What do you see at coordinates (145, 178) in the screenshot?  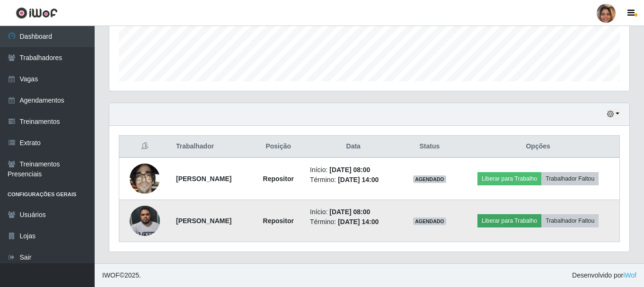 I see `img: 1748926864127.jpeg` at bounding box center [145, 178].